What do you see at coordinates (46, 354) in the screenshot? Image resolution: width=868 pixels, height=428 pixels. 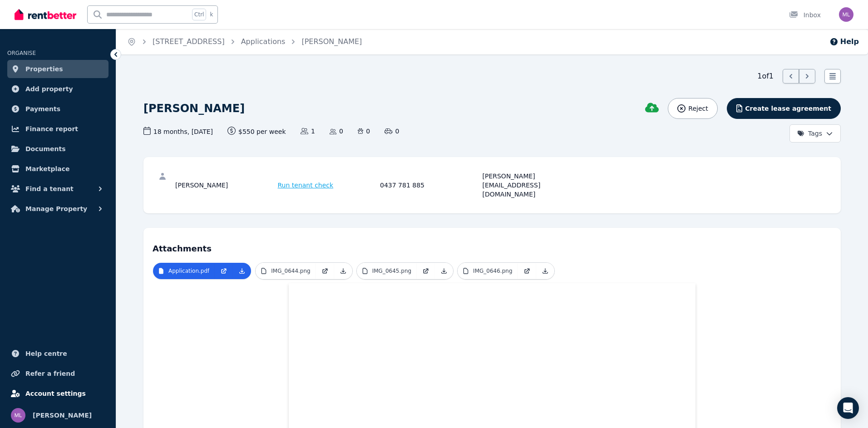 I see `span: Help centre` at bounding box center [46, 354].